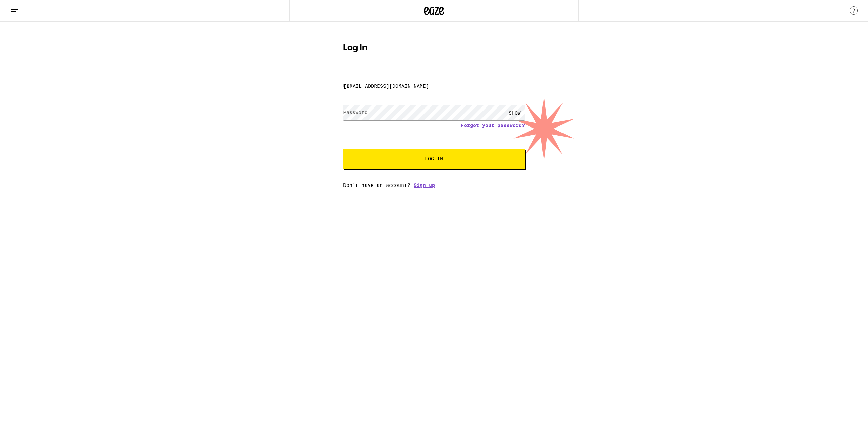  I want to click on div: Don't have an account?, so click(434, 185).